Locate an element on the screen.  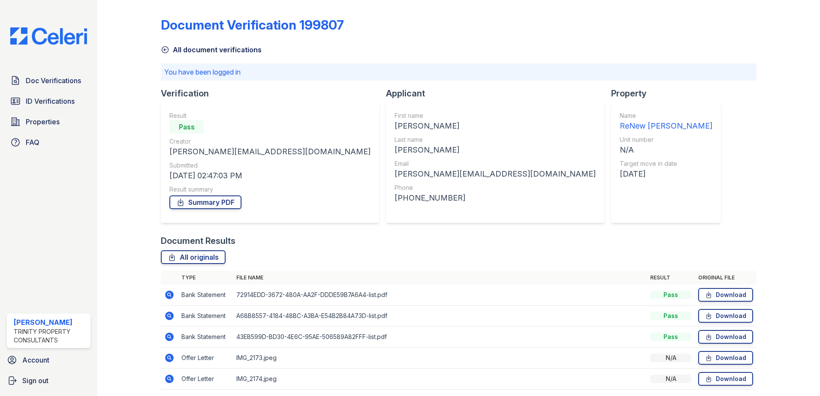
a: Doc Verifications is located at coordinates (48, 81).